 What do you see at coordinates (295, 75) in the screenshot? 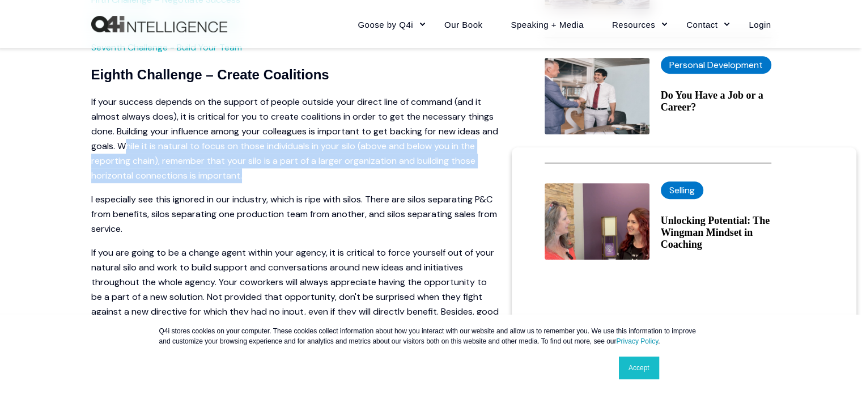
I see `h4: Eighth Challenge – Create Coalitions` at bounding box center [295, 75].